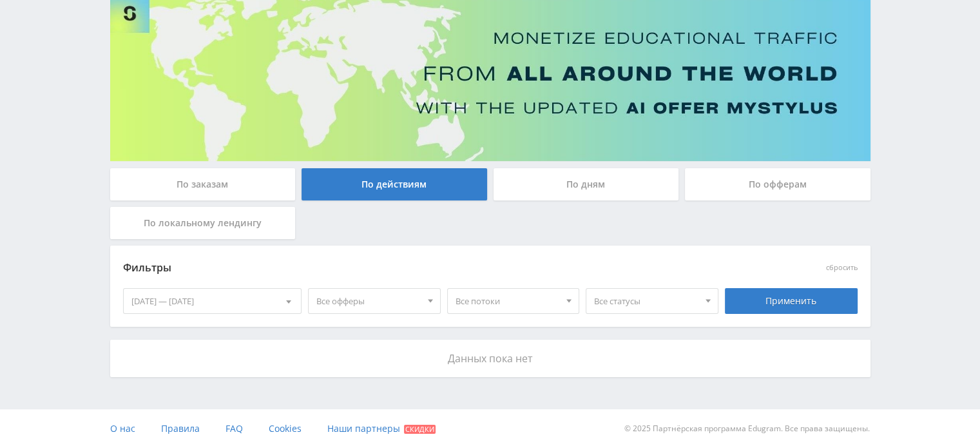 The image size is (980, 448). What do you see at coordinates (203, 184) in the screenshot?
I see `div: По заказам` at bounding box center [203, 184].